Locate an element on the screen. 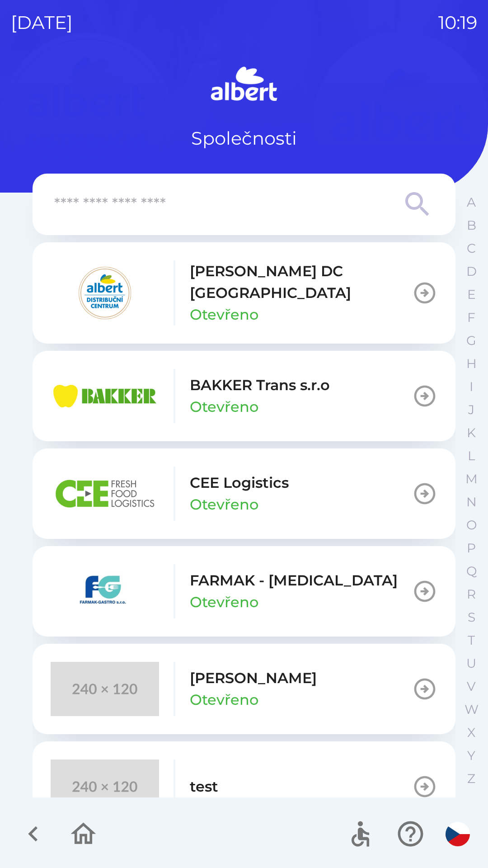 The width and height of the screenshot is (488, 868). button: BAKKER Trans s.r.oOtevřeno is located at coordinates (244, 396).